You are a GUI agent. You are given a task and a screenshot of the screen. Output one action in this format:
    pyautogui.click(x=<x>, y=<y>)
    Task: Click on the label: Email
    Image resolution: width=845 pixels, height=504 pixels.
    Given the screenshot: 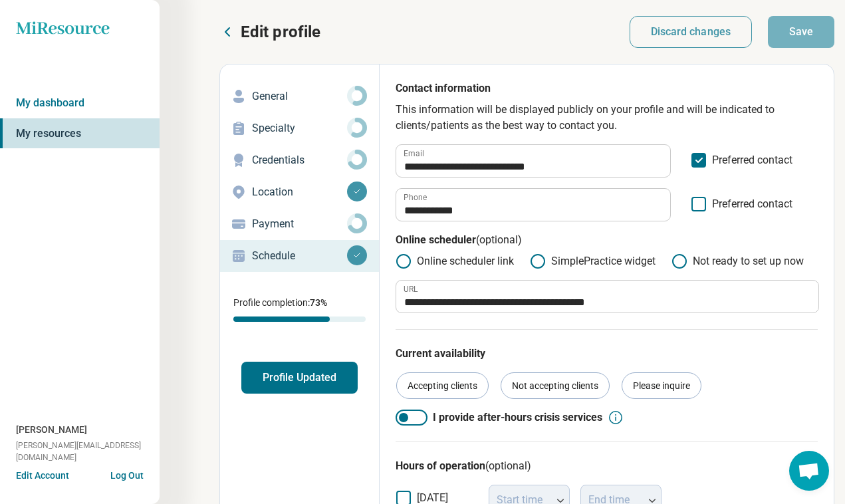 What is the action you would take?
    pyautogui.click(x=414, y=154)
    